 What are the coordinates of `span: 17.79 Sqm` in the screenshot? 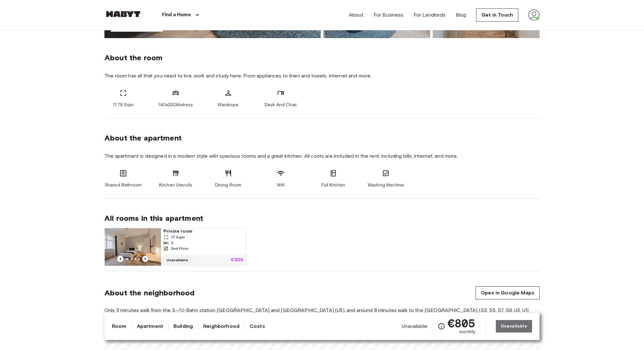 It's located at (123, 105).